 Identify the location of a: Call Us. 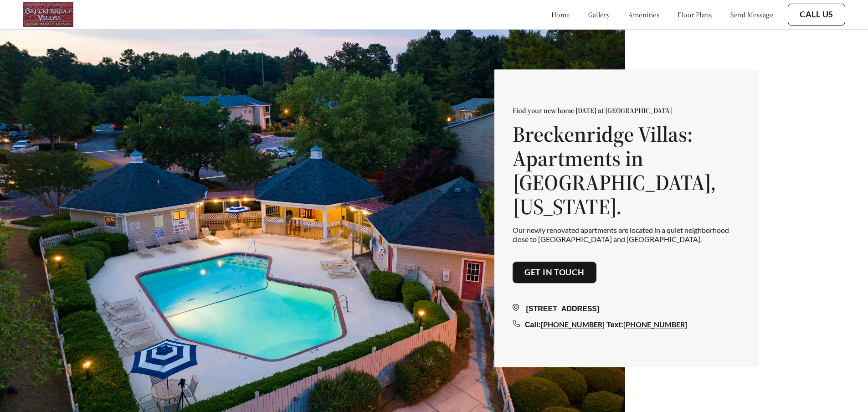
(817, 14).